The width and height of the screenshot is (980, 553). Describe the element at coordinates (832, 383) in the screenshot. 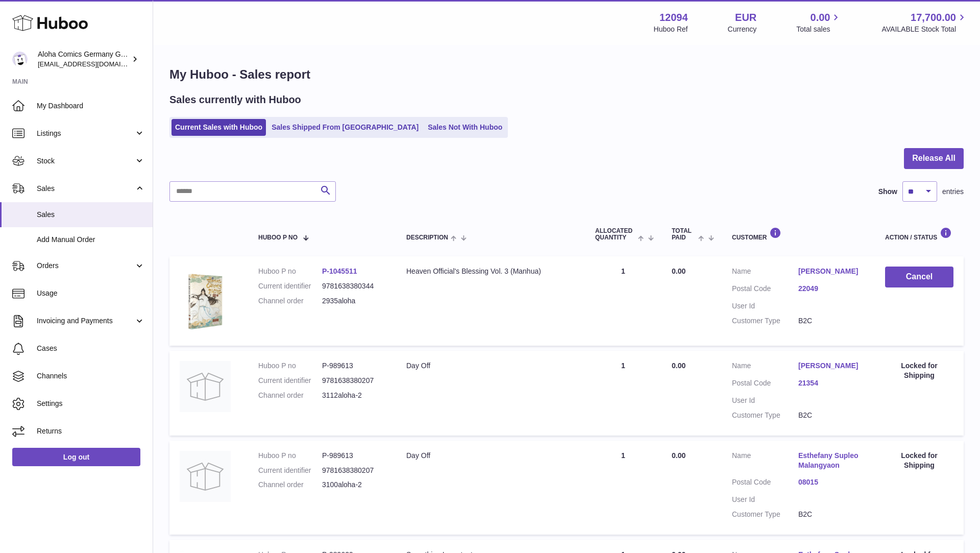

I see `a: 21354` at that location.